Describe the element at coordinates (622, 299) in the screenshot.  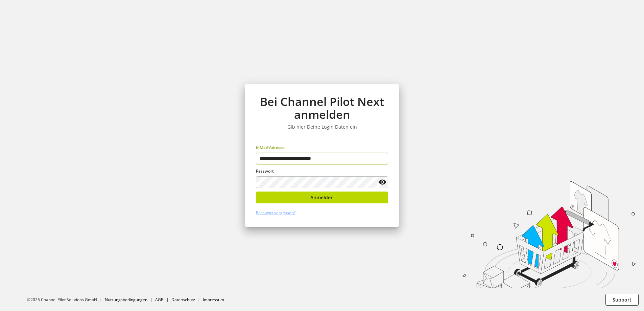
I see `span: Support` at that location.